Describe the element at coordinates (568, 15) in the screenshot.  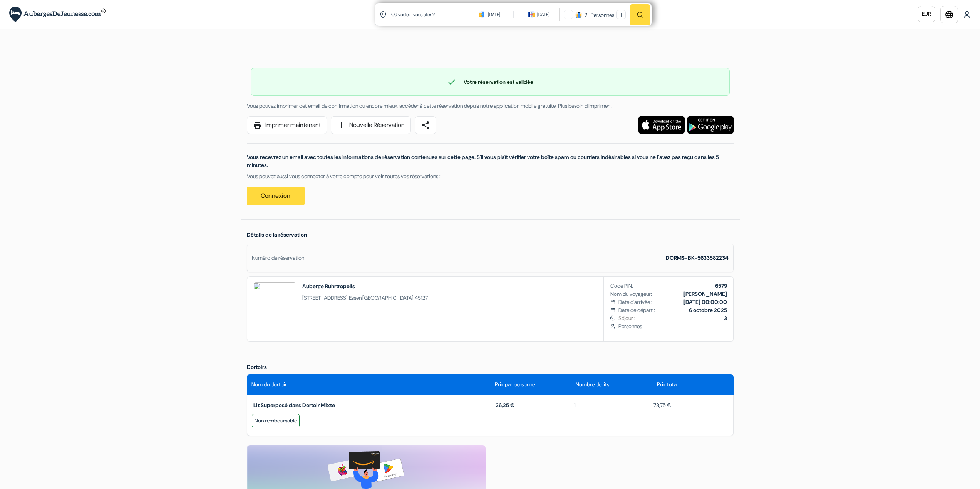
I see `img: minus` at that location.